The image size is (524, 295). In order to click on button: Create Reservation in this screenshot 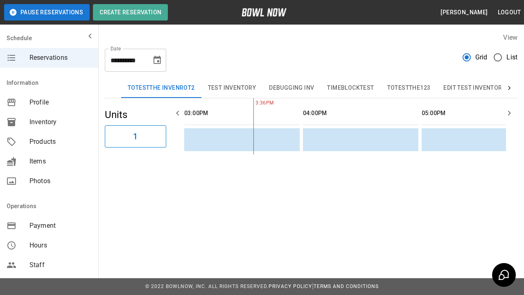, I will do `click(130, 12)`.